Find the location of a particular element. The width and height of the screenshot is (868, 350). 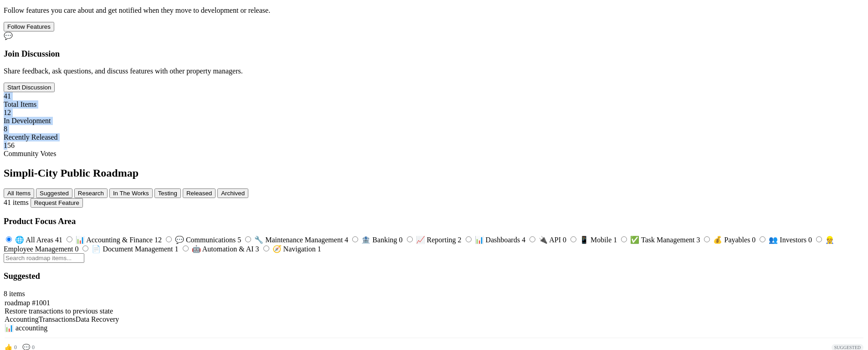

button: Released is located at coordinates (199, 193).